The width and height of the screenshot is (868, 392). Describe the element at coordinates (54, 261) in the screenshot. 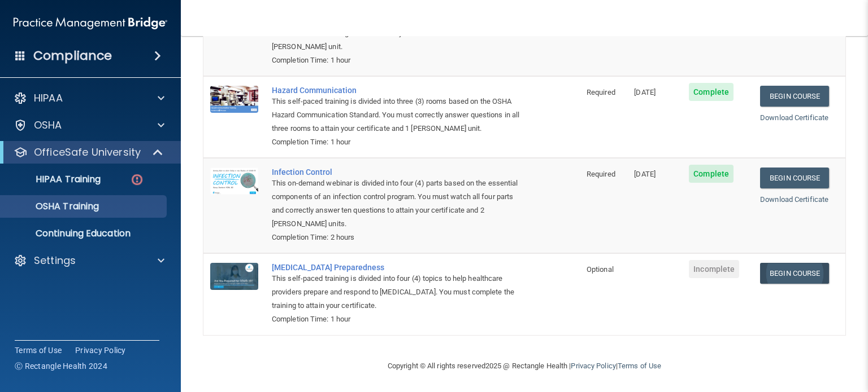

I see `p: Settings` at that location.